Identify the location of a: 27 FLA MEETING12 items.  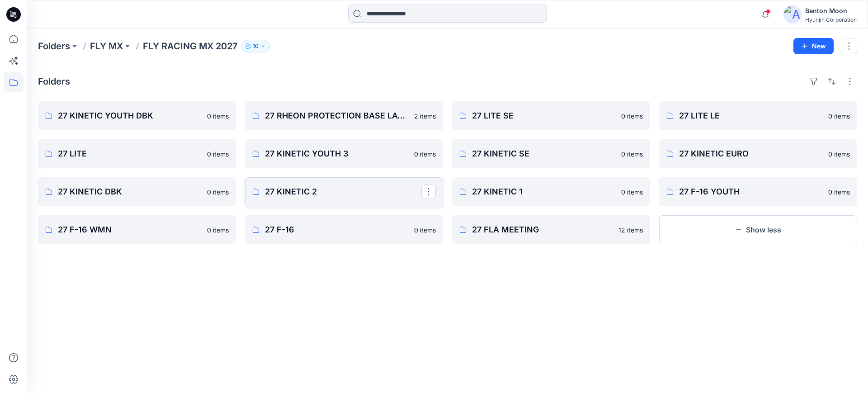
(551, 229).